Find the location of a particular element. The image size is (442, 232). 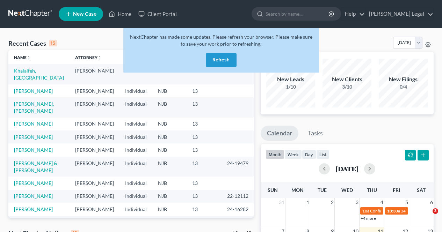

button: list is located at coordinates (323, 154).